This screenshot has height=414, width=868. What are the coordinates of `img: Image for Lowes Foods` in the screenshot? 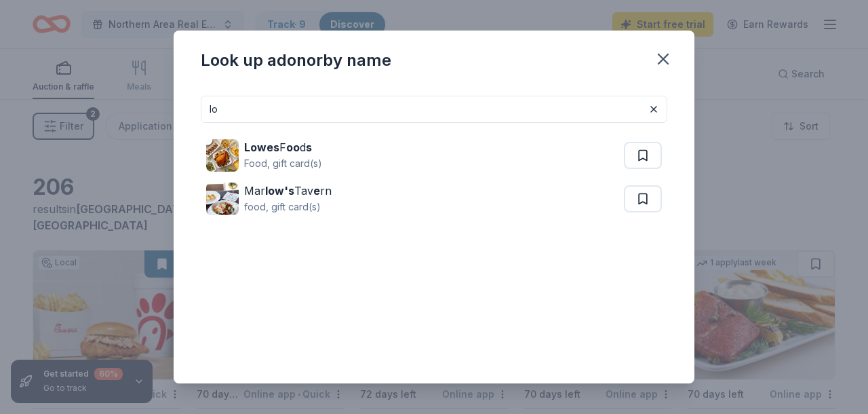 It's located at (222, 155).